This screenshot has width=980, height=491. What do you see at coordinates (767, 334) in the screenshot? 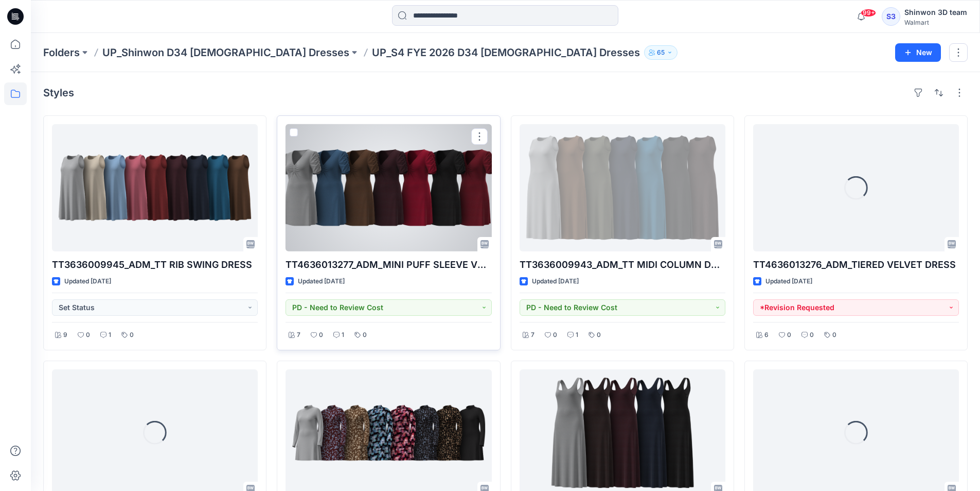
I see `p: 6` at bounding box center [767, 334].